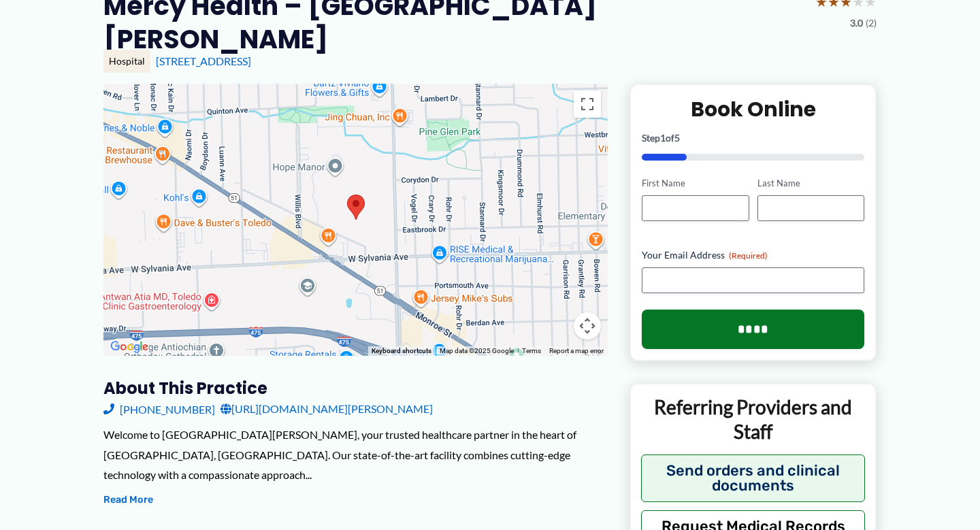 The image size is (980, 530). I want to click on p: Referring Providers and Staff, so click(753, 419).